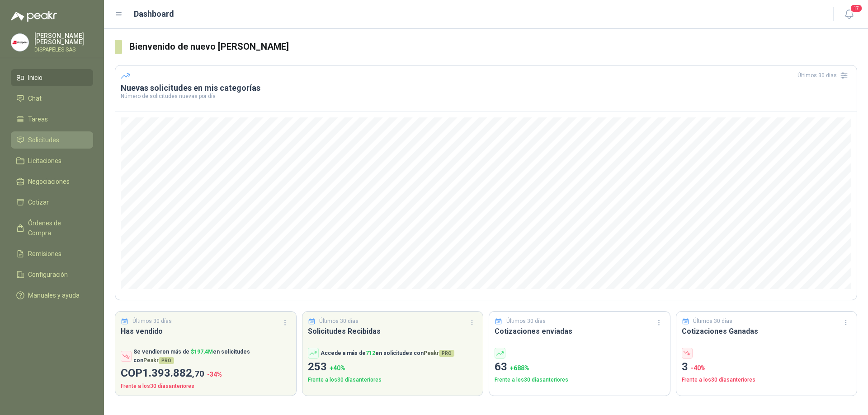 This screenshot has width=868, height=415. What do you see at coordinates (486, 88) in the screenshot?
I see `h3: Nuevas solicitudes en mis categorías` at bounding box center [486, 88].